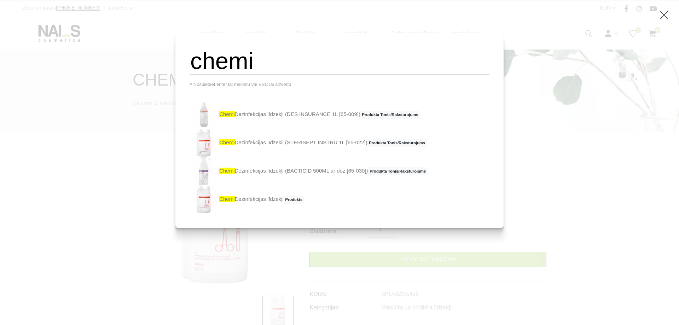 The image size is (679, 325). What do you see at coordinates (308, 171) in the screenshot?
I see `a: chemiDezinfekcijas līdzekļi (BACTICID 500ML ar doz.[65-030])Produkta Tonis/Raksturojums` at bounding box center [308, 171].